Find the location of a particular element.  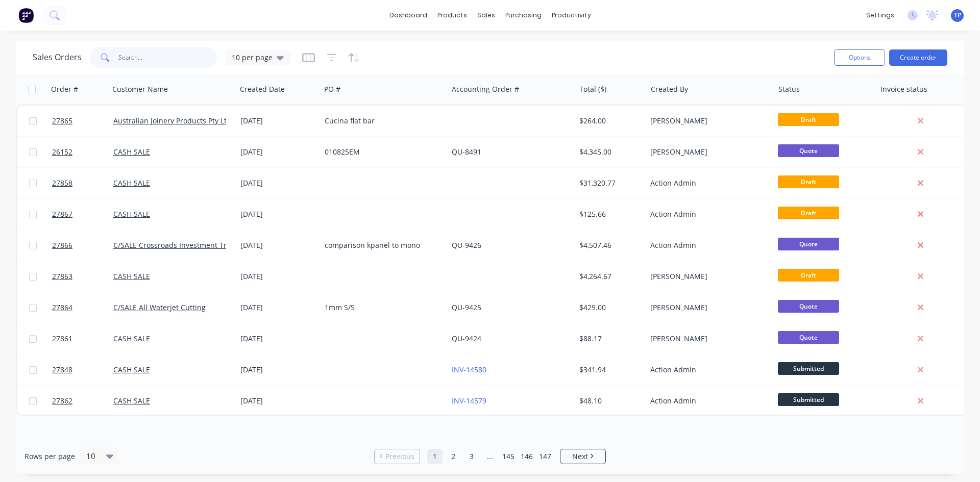

a: dashboard is located at coordinates (408, 15).